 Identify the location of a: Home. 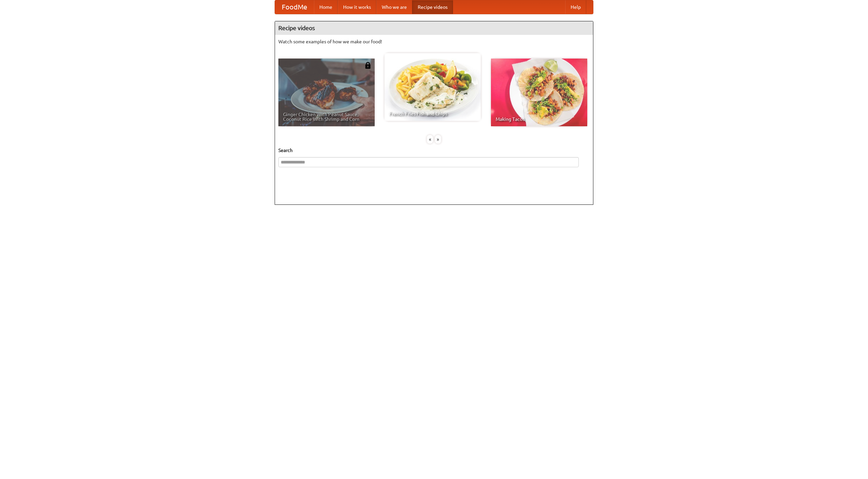
(326, 7).